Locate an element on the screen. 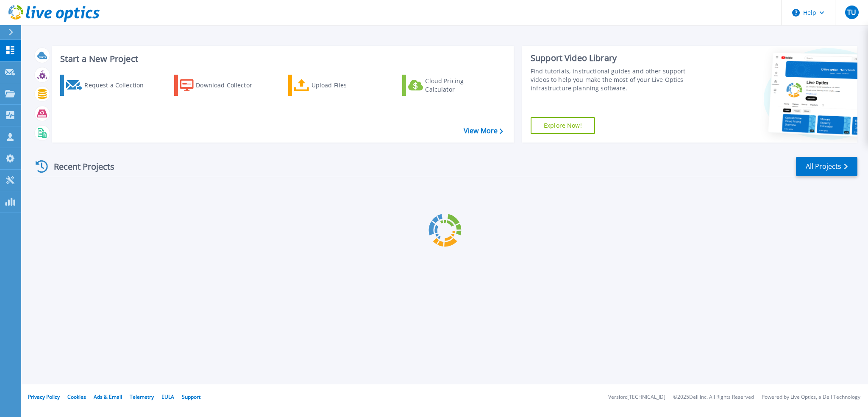 This screenshot has width=868, height=417. a: Cloud Pricing Calculator is located at coordinates (450, 85).